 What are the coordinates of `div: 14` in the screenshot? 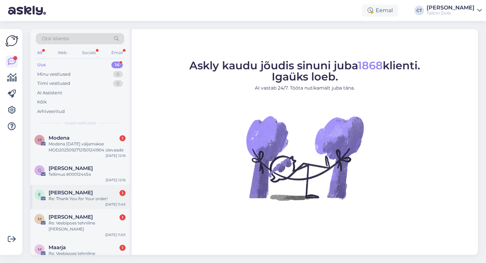 It's located at (117, 65).